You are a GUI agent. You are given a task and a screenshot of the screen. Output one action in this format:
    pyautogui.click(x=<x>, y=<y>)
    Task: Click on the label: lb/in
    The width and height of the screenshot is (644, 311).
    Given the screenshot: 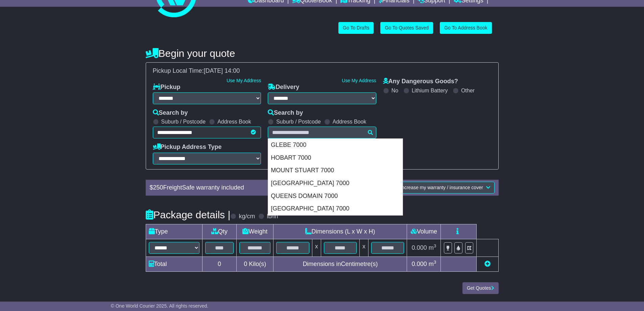 What is the action you would take?
    pyautogui.click(x=272, y=216)
    